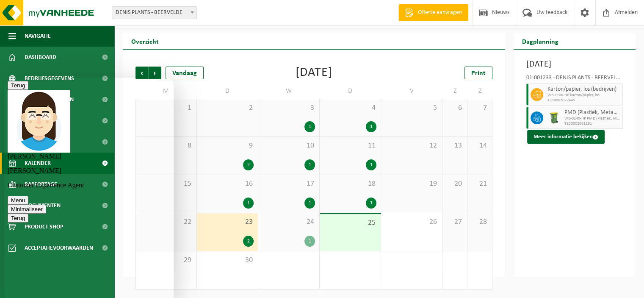 The image size is (644, 298). What do you see at coordinates (145, 41) in the screenshot?
I see `h2: Overzicht` at bounding box center [145, 41].